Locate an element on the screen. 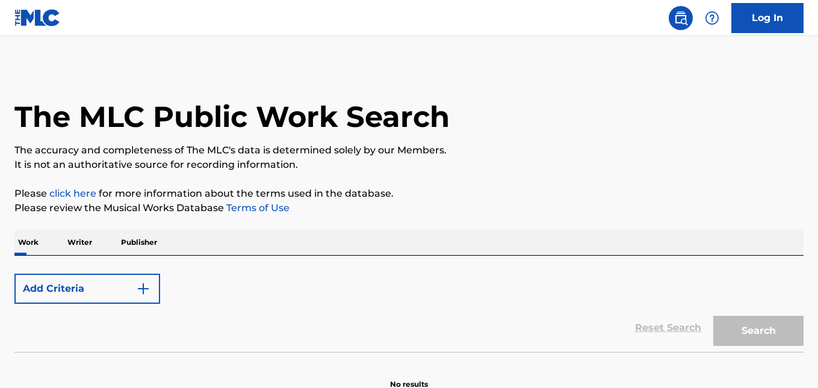 Image resolution: width=818 pixels, height=388 pixels. a: Log In is located at coordinates (767, 18).